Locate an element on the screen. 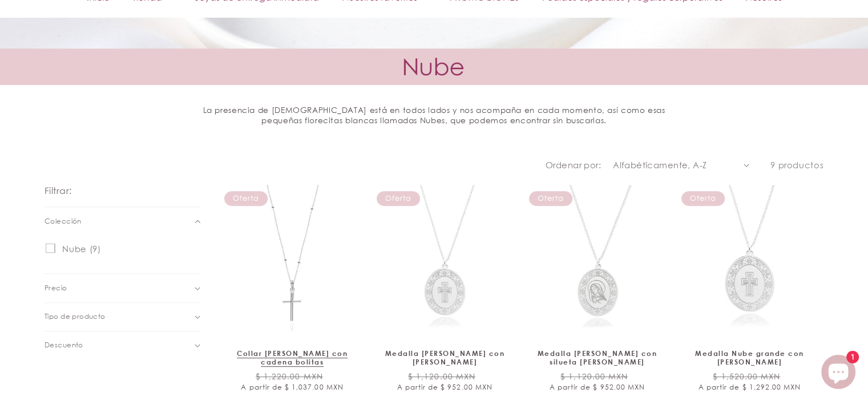 This screenshot has width=868, height=401. summary: Colección (0 seleccionado) is located at coordinates (122, 221).